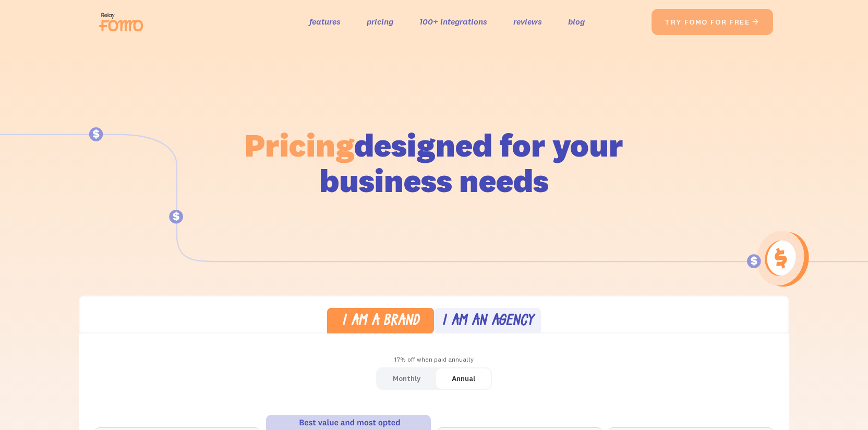 The image size is (868, 430). Describe the element at coordinates (488, 321) in the screenshot. I see `div: I am an agency` at that location.